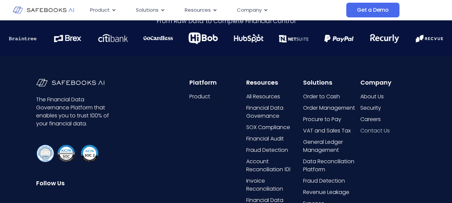 This screenshot has width=452, height=203. What do you see at coordinates (217, 83) in the screenshot?
I see `h6: Platform` at bounding box center [217, 83].